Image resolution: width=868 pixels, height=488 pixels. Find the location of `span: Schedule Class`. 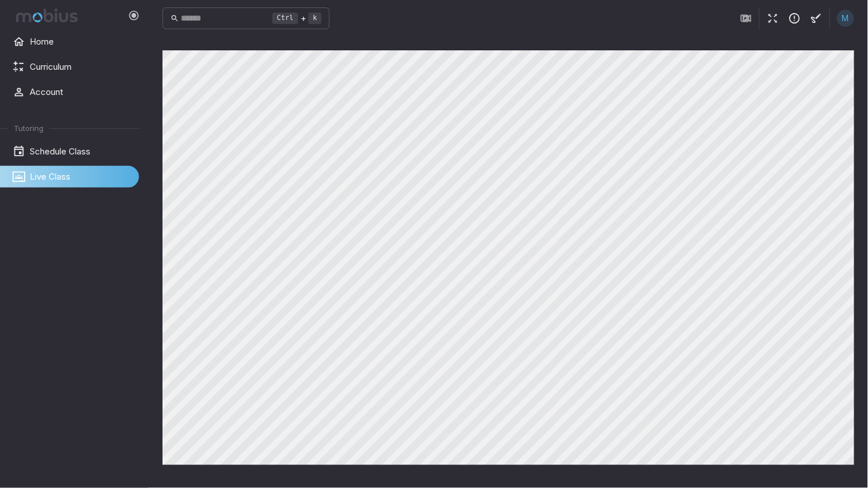

span: Schedule Class is located at coordinates (80, 152).